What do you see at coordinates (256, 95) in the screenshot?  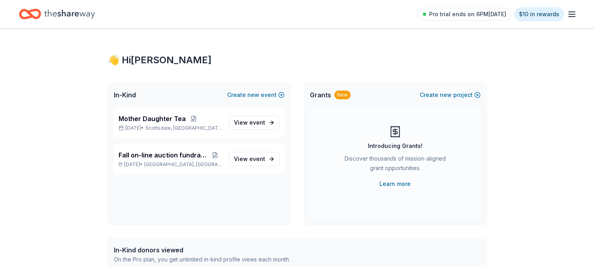 I see `button: Createnewevent` at bounding box center [256, 95].